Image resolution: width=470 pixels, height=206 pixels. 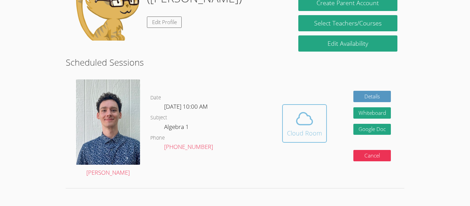 What do you see at coordinates (108, 122) in the screenshot?
I see `img: headshot_cropped_lowerRes.jpg` at bounding box center [108, 122].